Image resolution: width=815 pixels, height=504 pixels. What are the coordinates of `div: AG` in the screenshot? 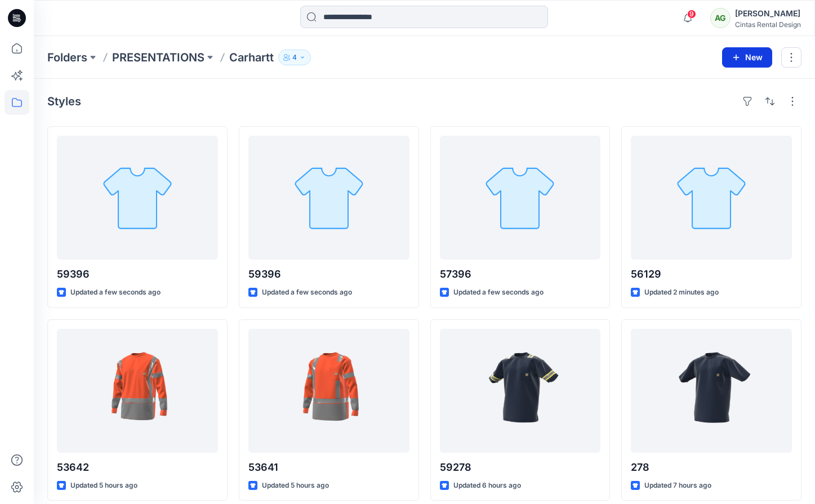 It's located at (720, 18).